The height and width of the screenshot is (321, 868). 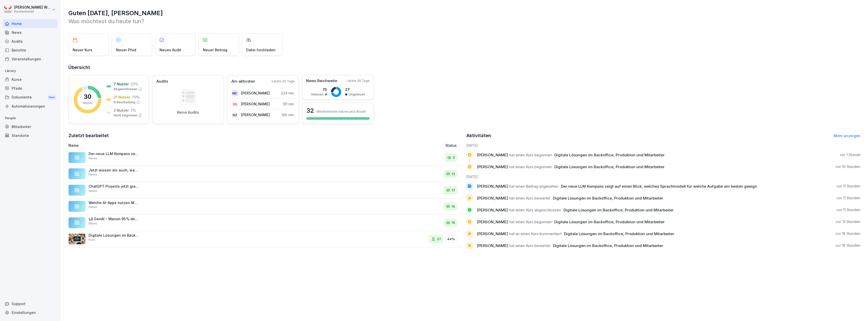 I want to click on p: Digitale Lösungen im Backoffice, Produktion und Mitarbeiter, so click(x=114, y=236).